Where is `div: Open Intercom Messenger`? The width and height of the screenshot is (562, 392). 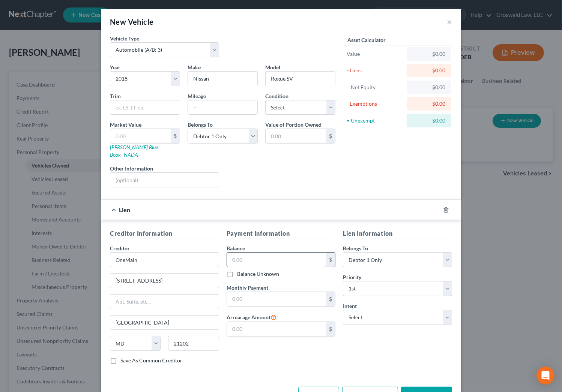
div: Open Intercom Messenger is located at coordinates (545, 375).